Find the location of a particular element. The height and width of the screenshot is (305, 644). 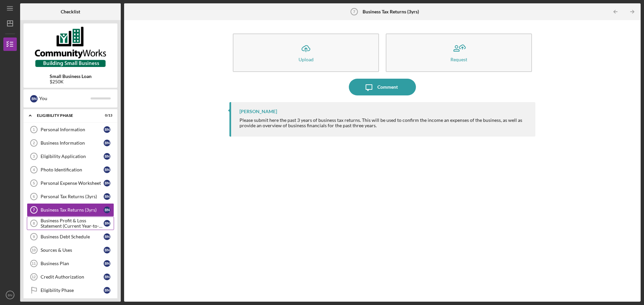

a: Eligibility PhaseBN is located at coordinates (70, 291).